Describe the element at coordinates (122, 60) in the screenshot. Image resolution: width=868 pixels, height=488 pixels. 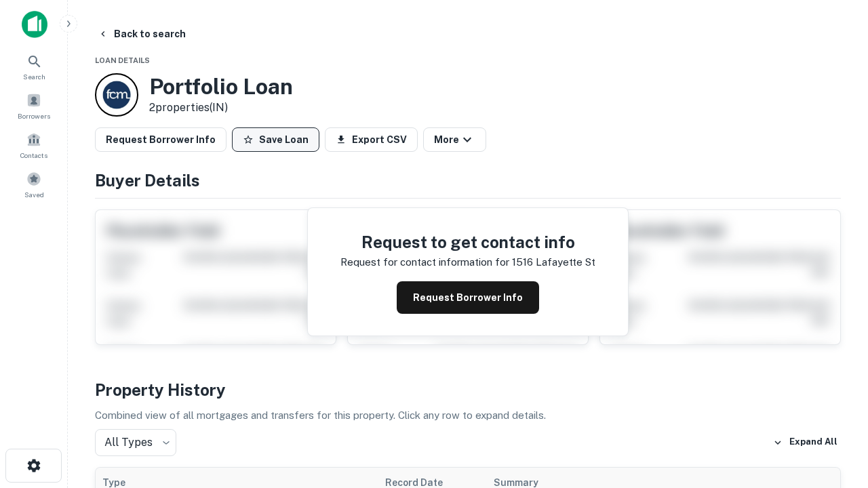
I see `span: Loan Details` at that location.